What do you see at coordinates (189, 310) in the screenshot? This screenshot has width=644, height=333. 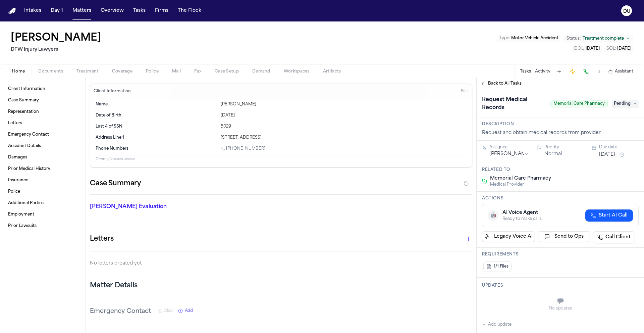 I see `span: Add` at bounding box center [189, 310].